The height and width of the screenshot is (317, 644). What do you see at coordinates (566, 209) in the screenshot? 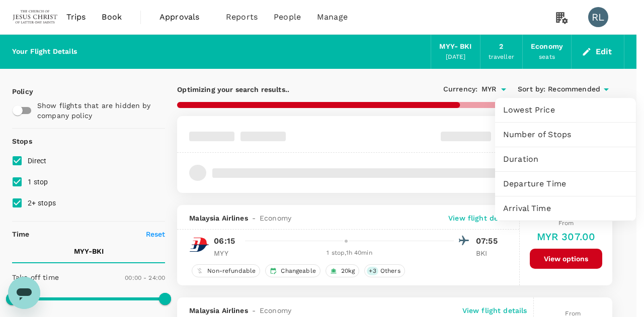
I see `div: Arrival Time` at bounding box center [566, 209].